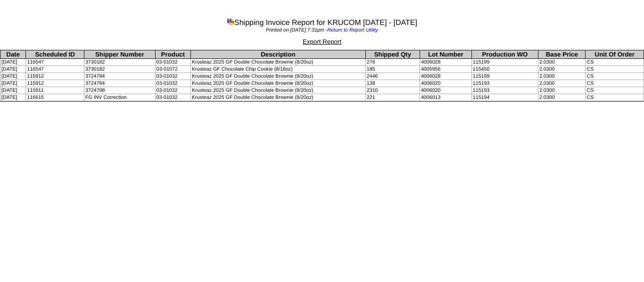  I want to click on th: Unit Of Order, so click(615, 55).